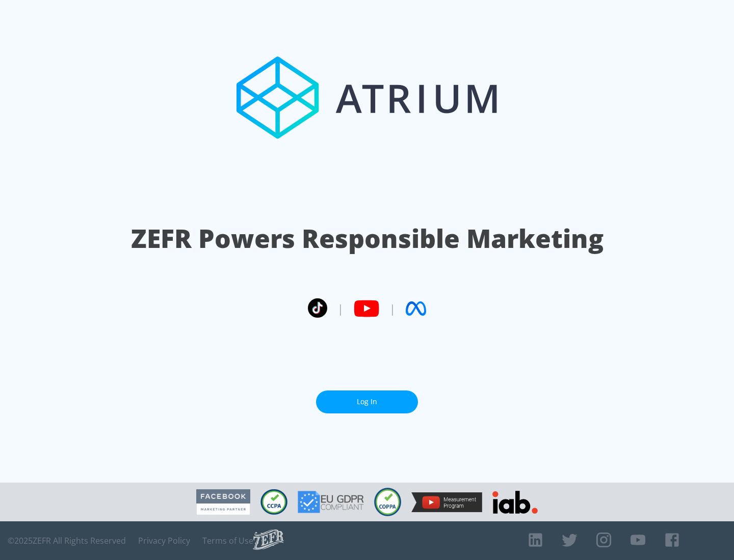 This screenshot has height=560, width=734. I want to click on a: Log In, so click(367, 402).